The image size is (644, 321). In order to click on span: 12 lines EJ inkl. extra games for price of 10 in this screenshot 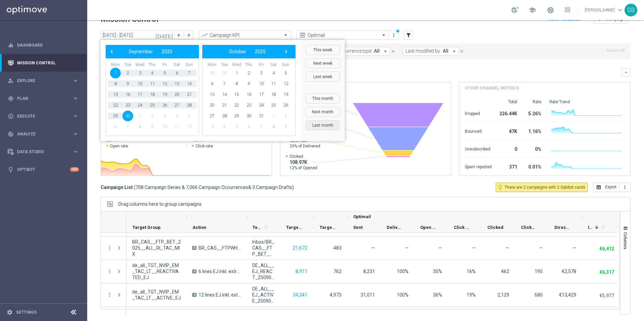, I will do `click(220, 294)`.